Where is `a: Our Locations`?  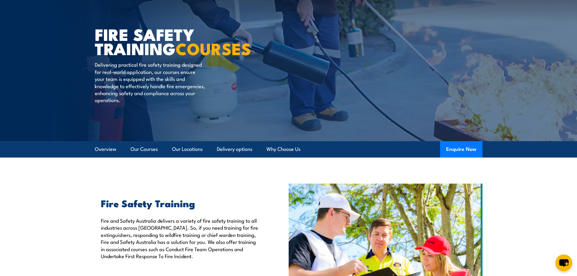
a: Our Locations is located at coordinates (187, 149).